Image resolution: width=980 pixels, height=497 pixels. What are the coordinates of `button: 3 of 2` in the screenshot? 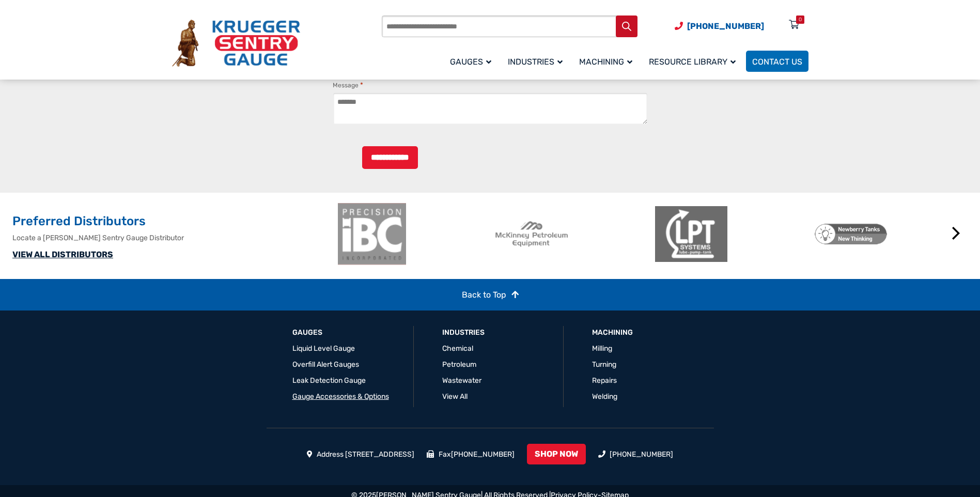 It's located at (665, 276).